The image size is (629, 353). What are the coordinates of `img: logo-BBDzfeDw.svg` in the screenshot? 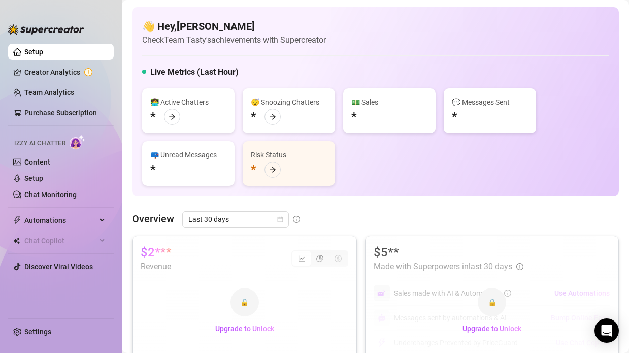 It's located at (46, 29).